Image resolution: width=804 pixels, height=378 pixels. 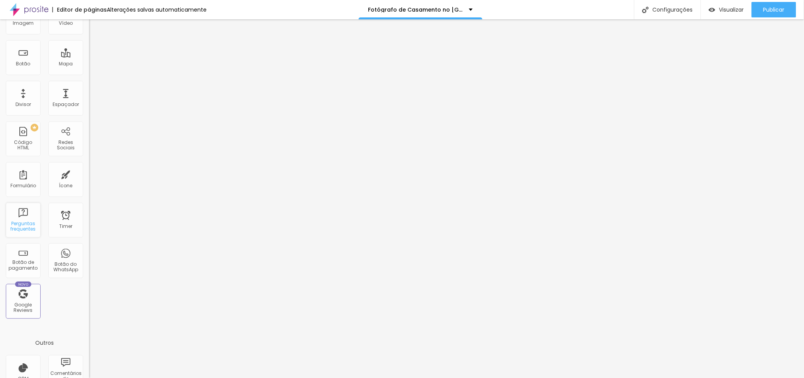 I want to click on img: view-1.svg, so click(x=712, y=10).